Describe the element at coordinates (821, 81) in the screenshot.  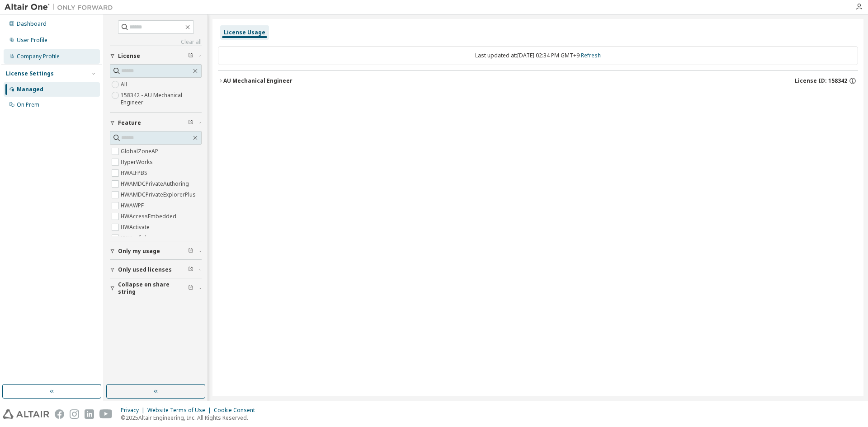
I see `span: License ID: 158342` at that location.